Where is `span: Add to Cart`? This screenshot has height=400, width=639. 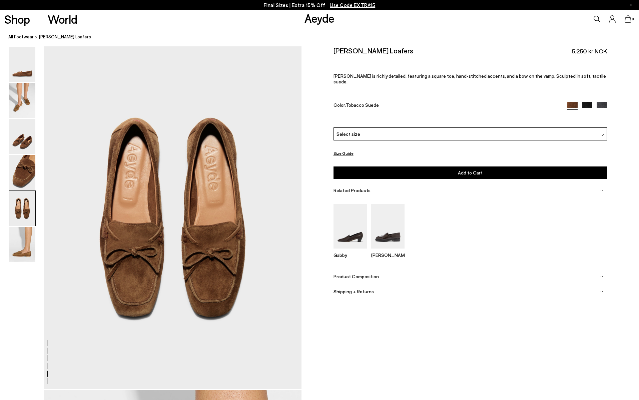 span: Add to Cart is located at coordinates (470, 172).